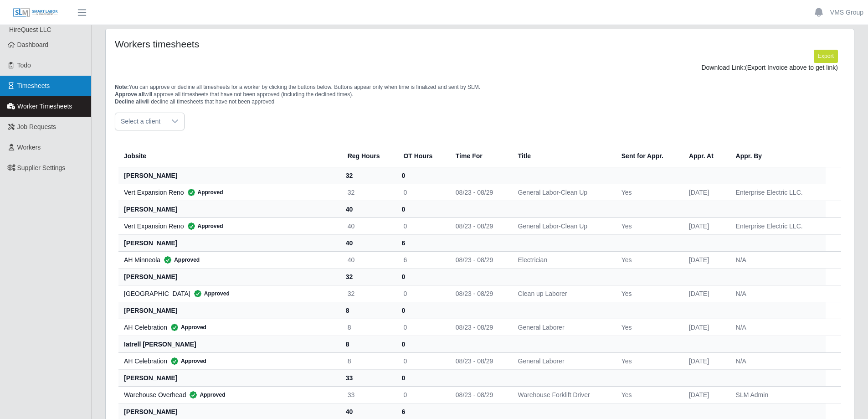 The height and width of the screenshot is (419, 868). Describe the element at coordinates (368, 395) in the screenshot. I see `td: 33` at that location.